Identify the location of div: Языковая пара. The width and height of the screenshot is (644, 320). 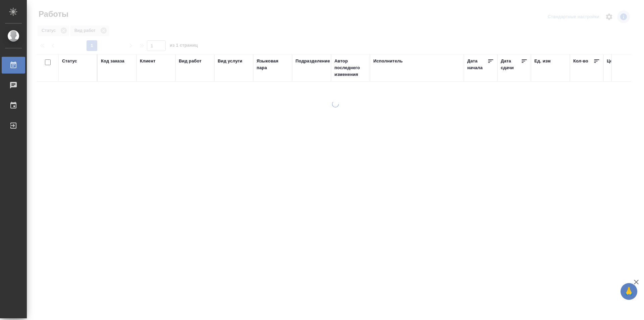
(272, 65).